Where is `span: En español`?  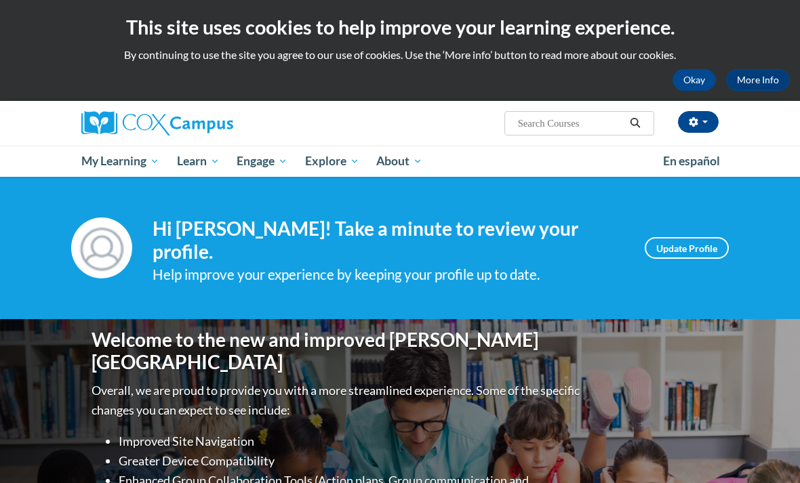 span: En español is located at coordinates (691, 161).